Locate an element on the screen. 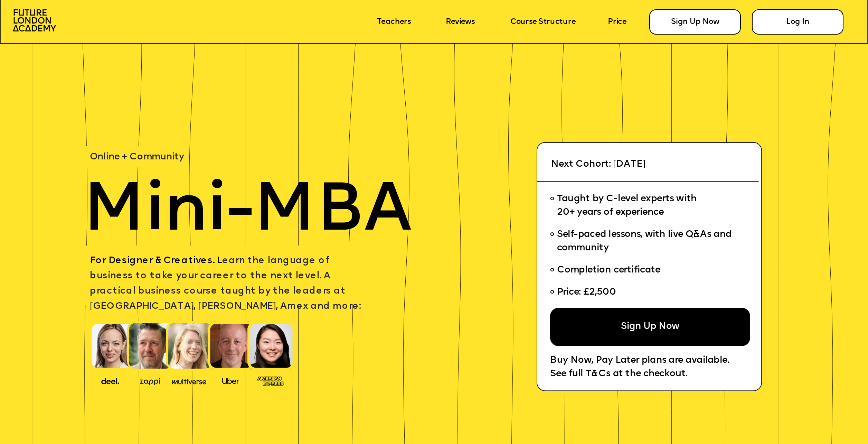 The image size is (868, 444). span: earn the language of business to take your career to the next level. A practical business course ... is located at coordinates (225, 284).